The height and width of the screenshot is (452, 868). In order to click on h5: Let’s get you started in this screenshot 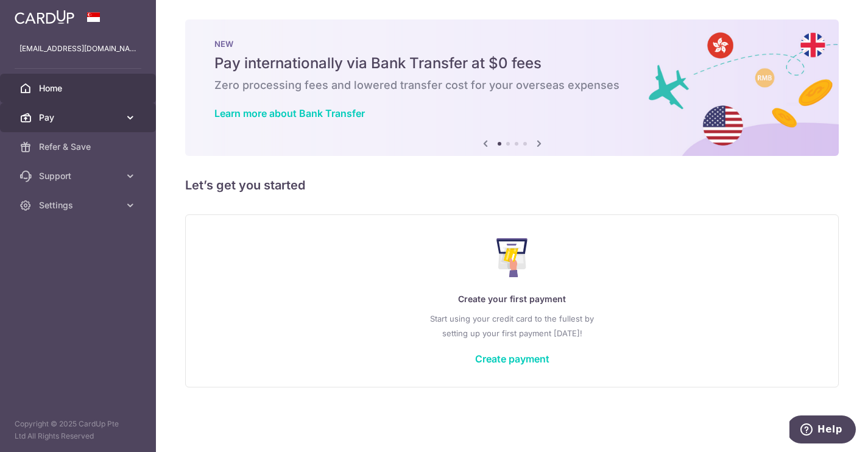, I will do `click(511, 185)`.